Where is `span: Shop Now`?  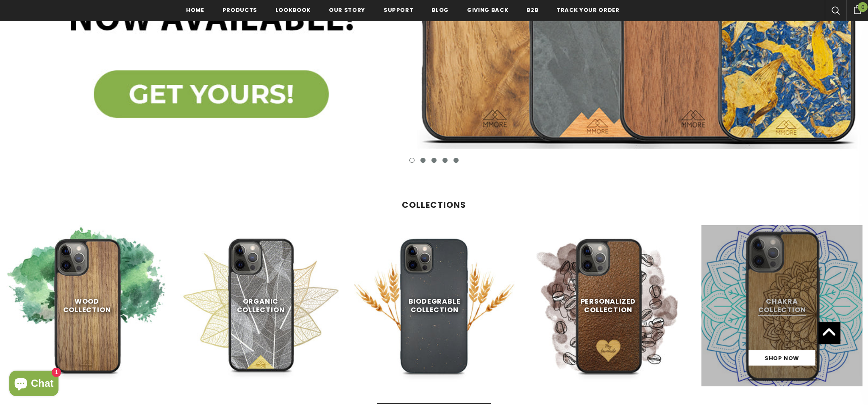
span: Shop Now is located at coordinates (782, 358).